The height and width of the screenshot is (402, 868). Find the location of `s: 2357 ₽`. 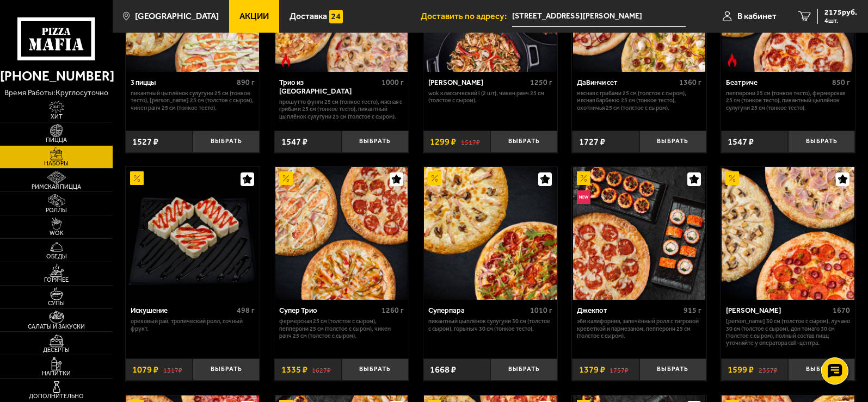

s: 2357 ₽ is located at coordinates (768, 369).